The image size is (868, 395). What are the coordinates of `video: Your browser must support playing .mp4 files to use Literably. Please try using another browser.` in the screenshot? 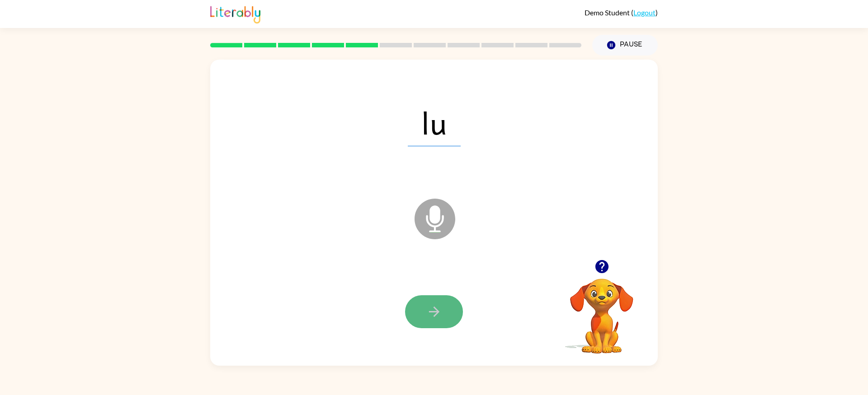 It's located at (602, 310).